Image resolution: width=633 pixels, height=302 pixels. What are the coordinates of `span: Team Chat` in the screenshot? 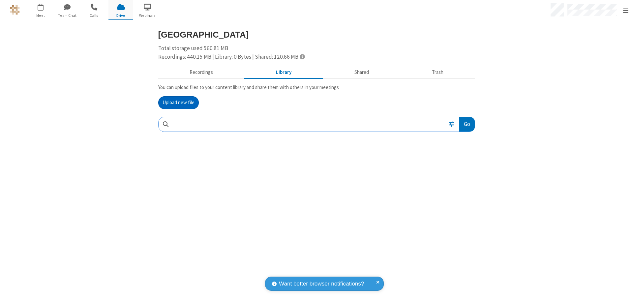 It's located at (67, 15).